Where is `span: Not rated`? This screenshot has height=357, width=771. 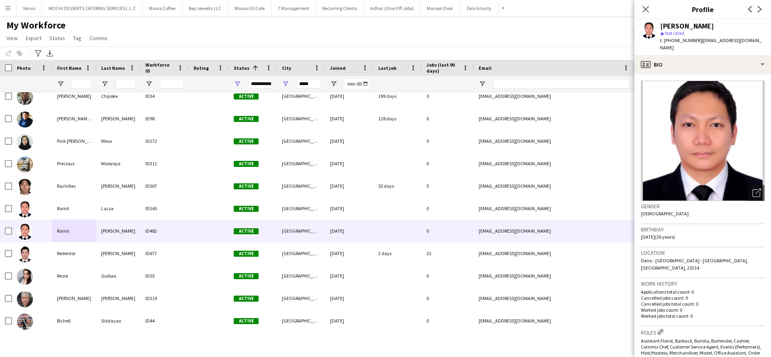
span: Not rated is located at coordinates (675, 33).